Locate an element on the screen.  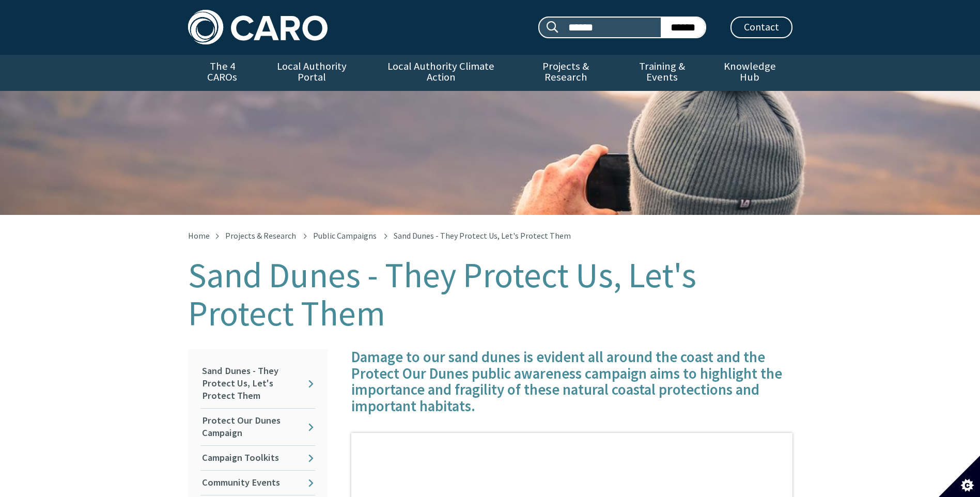
a: Contact is located at coordinates (762, 27).